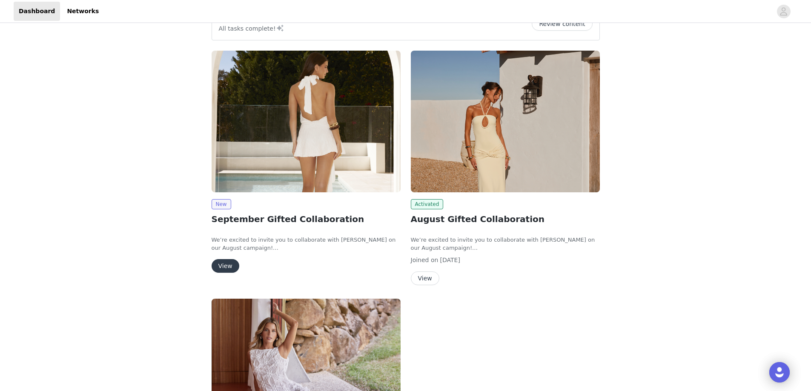 The height and width of the screenshot is (391, 811). Describe the element at coordinates (562, 24) in the screenshot. I see `button: Review content` at that location.